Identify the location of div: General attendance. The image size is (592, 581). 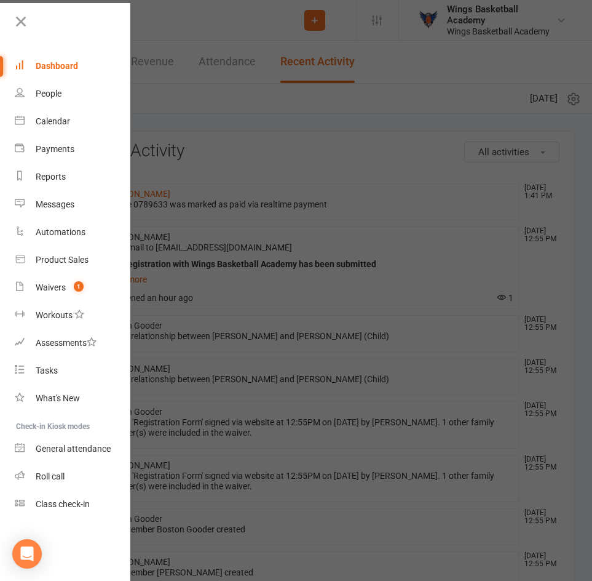
(73, 448).